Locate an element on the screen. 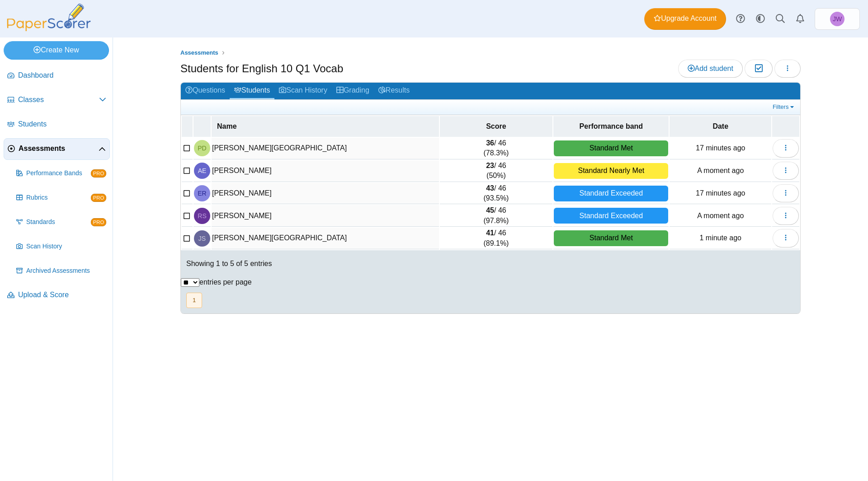 The width and height of the screenshot is (868, 481). h1: Students for English 10 Q1 Vocab is located at coordinates (262, 69).